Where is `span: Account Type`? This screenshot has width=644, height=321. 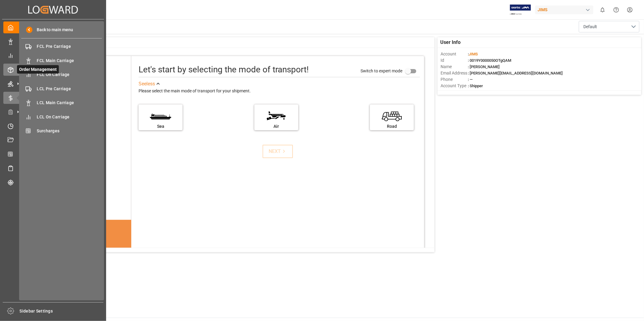
span: Account Type is located at coordinates (454, 86).